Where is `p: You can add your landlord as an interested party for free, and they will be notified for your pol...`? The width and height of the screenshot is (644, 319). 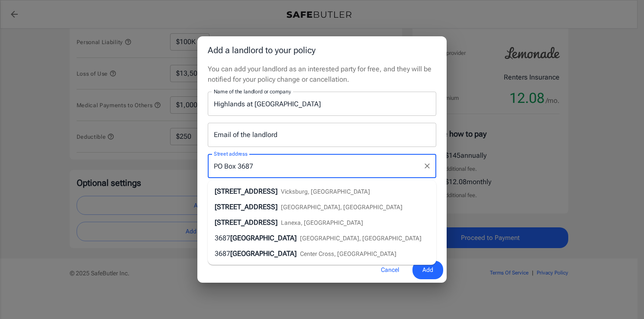 p: You can add your landlord as an interested party for free, and they will be notified for your pol... is located at coordinates (322, 74).